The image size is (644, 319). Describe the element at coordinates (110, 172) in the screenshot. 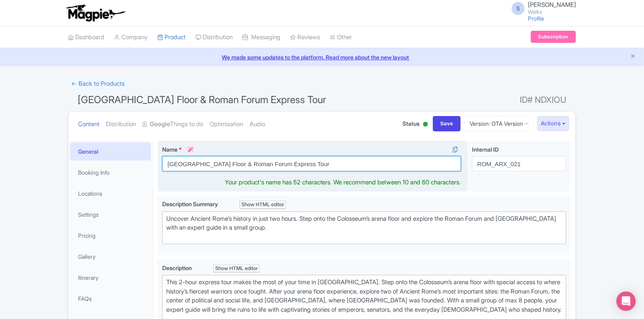

I see `a: Booking Info` at that location.